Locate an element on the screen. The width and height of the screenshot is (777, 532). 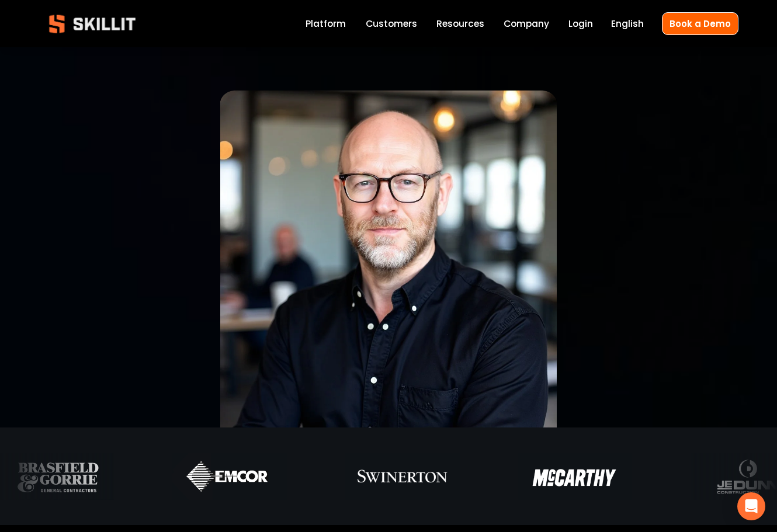
span: Resources is located at coordinates (460, 23).